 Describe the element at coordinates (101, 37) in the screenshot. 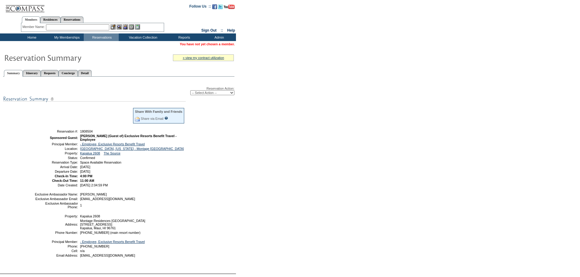

I see `td: Reservations` at that location.